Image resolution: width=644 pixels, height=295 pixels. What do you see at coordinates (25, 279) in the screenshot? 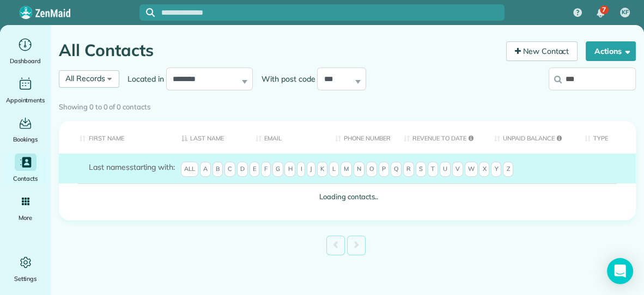
I see `span: Settings` at bounding box center [25, 279].